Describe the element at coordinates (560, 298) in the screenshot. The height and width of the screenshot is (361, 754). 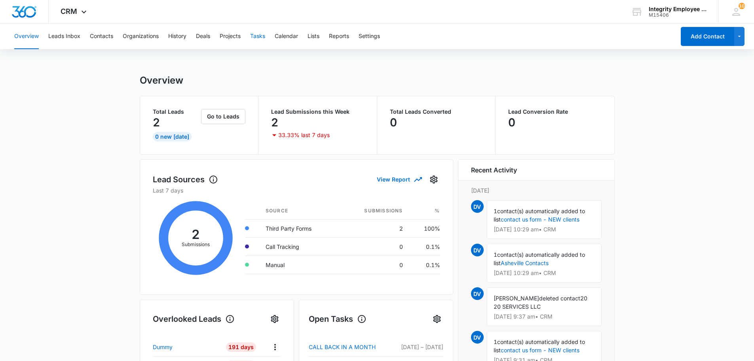
I see `span: deleted contact` at that location.